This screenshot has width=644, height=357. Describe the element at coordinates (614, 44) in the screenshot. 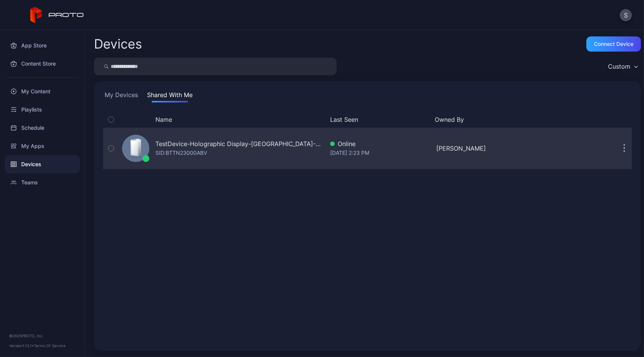

I see `button: Connect device` at that location.